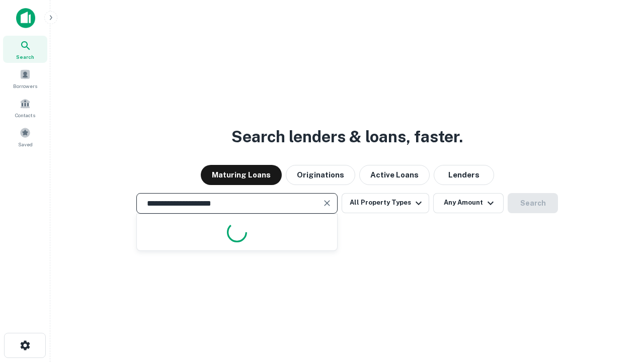  What do you see at coordinates (25, 49) in the screenshot?
I see `a: Search` at bounding box center [25, 49].